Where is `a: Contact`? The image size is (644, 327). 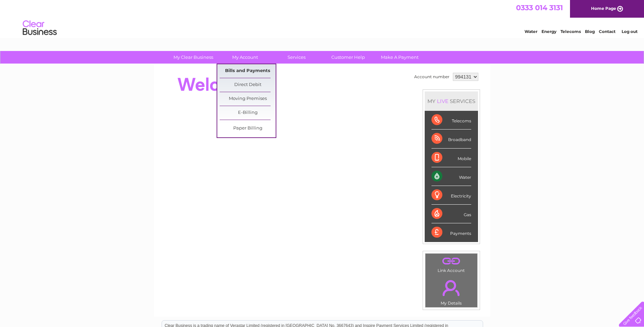 a: Contact is located at coordinates (607, 32).